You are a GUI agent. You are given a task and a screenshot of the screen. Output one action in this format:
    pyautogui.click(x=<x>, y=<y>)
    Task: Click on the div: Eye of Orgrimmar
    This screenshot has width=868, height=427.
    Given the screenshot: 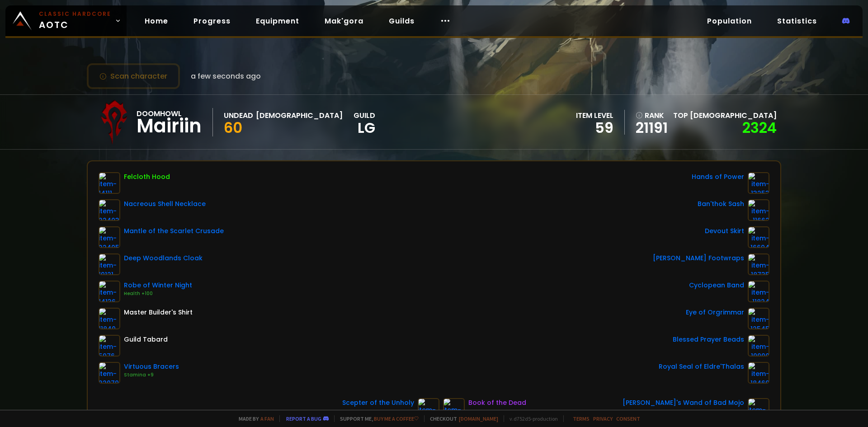 What is the action you would take?
    pyautogui.click(x=715, y=312)
    